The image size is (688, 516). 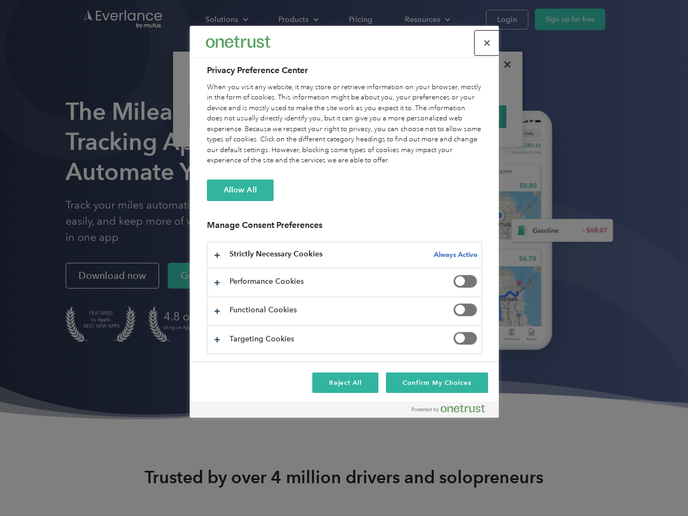 I want to click on a: Powered by OneTrust Opens in a new Tab, so click(x=452, y=410).